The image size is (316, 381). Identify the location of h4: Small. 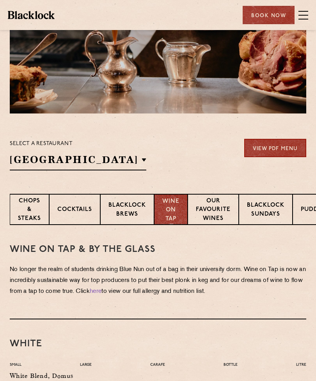
(16, 365).